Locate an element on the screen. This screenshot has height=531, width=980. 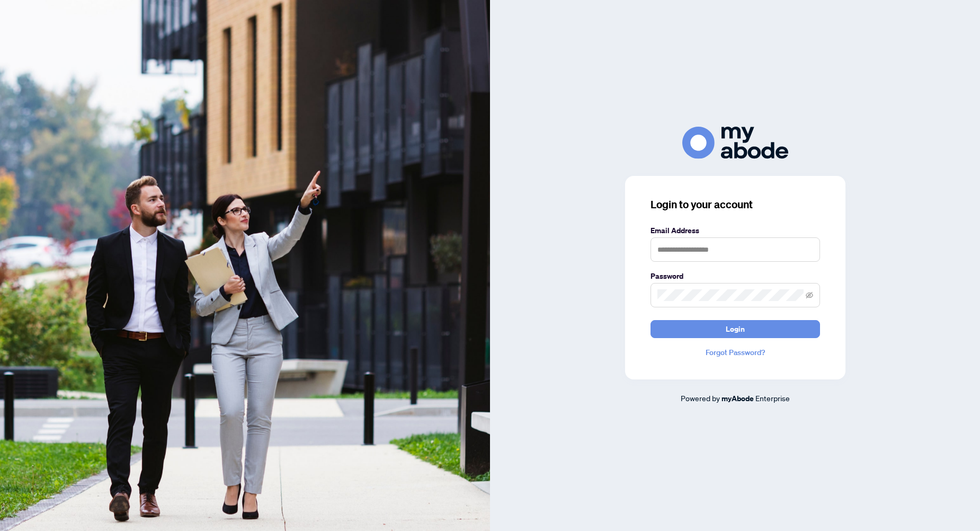
span: Login is located at coordinates (735, 330).